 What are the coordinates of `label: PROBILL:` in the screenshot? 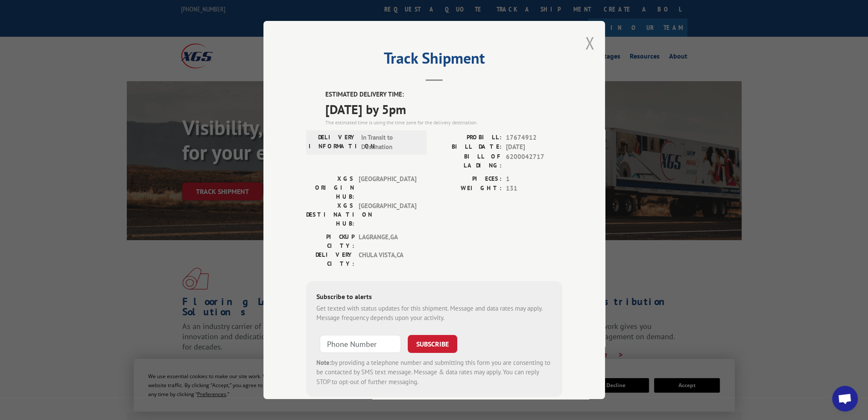 It's located at (468, 138).